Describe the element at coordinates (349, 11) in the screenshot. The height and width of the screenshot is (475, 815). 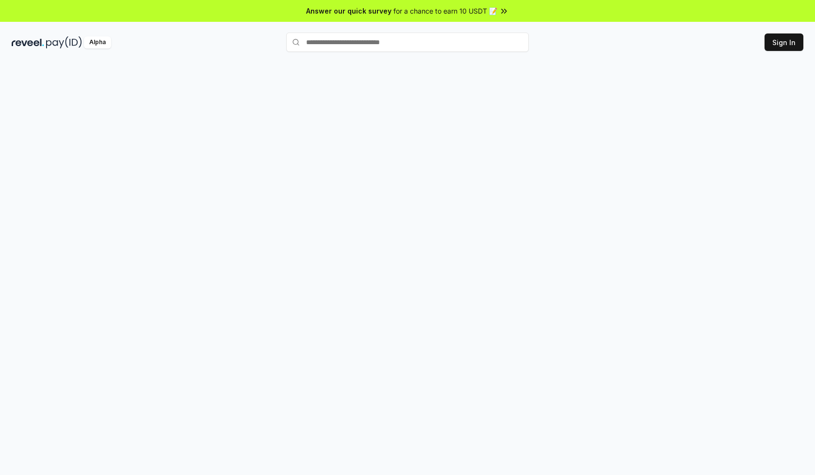
I see `span: Answer our quick survey` at that location.